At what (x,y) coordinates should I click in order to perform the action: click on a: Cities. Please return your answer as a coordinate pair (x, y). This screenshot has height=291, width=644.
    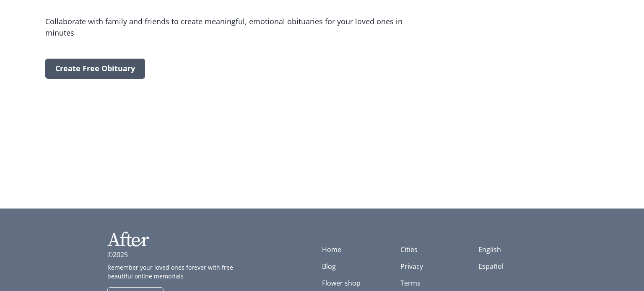
    Looking at the image, I should click on (409, 250).